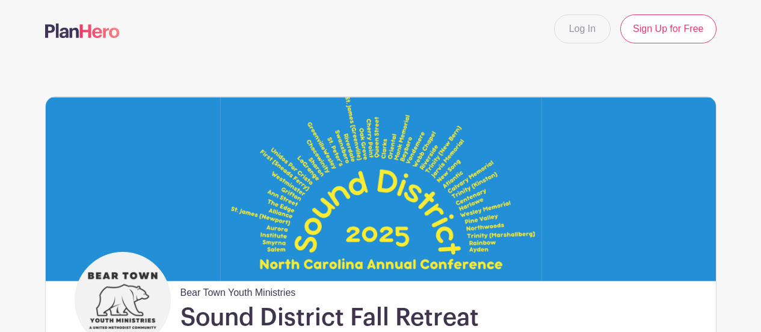  What do you see at coordinates (582, 29) in the screenshot?
I see `a: Log In` at bounding box center [582, 29].